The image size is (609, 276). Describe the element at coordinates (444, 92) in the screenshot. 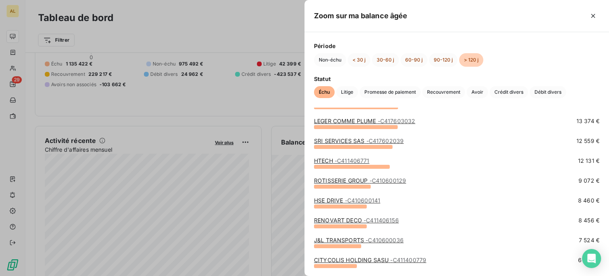

I see `button: Recouvrement` at that location.